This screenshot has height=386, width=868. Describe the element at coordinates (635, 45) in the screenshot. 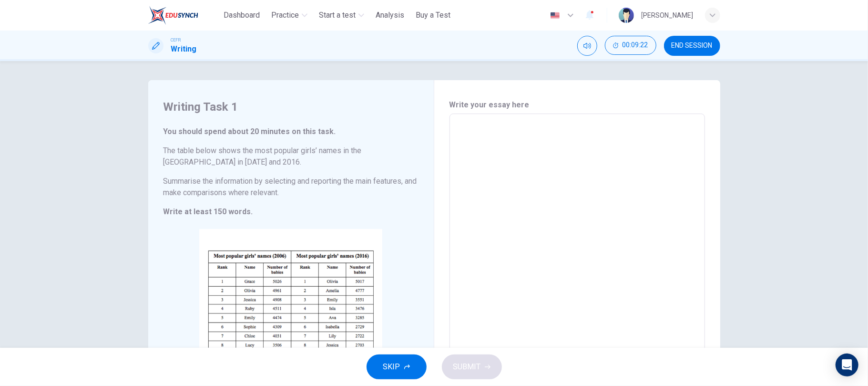

I see `span: 00:09:22` at that location.